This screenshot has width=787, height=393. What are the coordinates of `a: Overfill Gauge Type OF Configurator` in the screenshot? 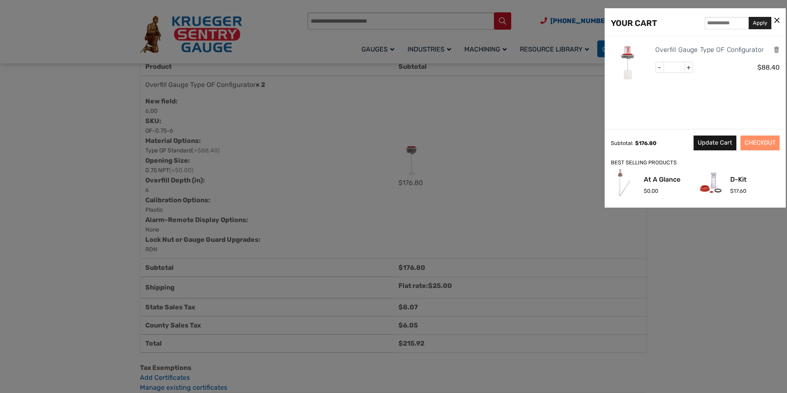 It's located at (710, 50).